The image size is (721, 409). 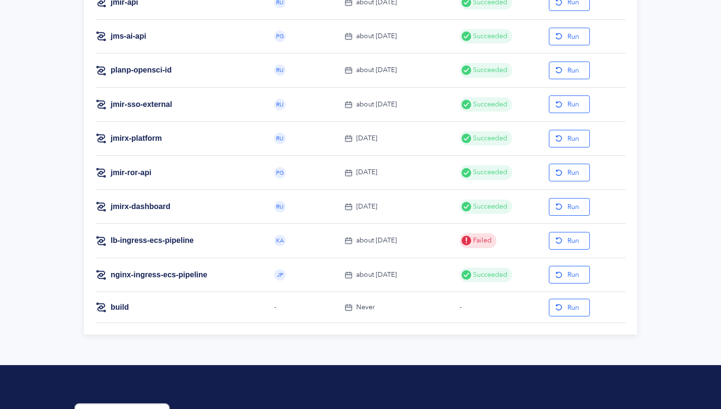 What do you see at coordinates (280, 275) in the screenshot?
I see `span: JP` at bounding box center [280, 275].